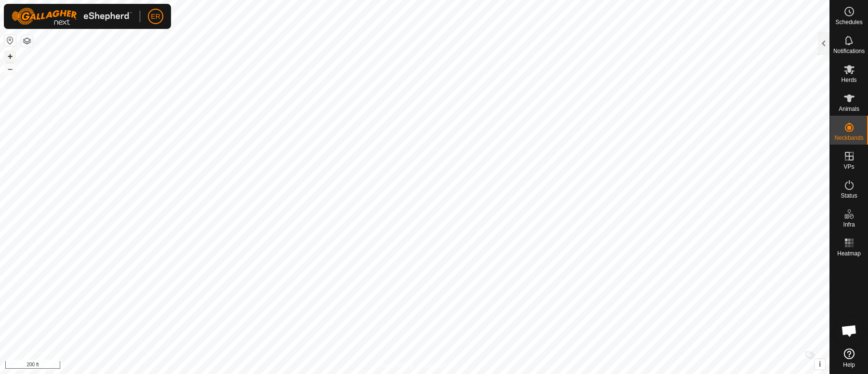 This screenshot has height=374, width=868. Describe the element at coordinates (849, 330) in the screenshot. I see `a: Open chat` at that location.